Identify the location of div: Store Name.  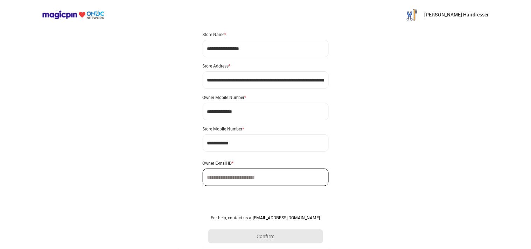
(266, 34).